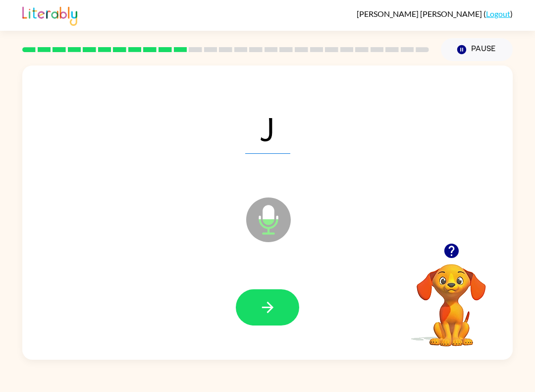  I want to click on img: Literably, so click(49, 15).